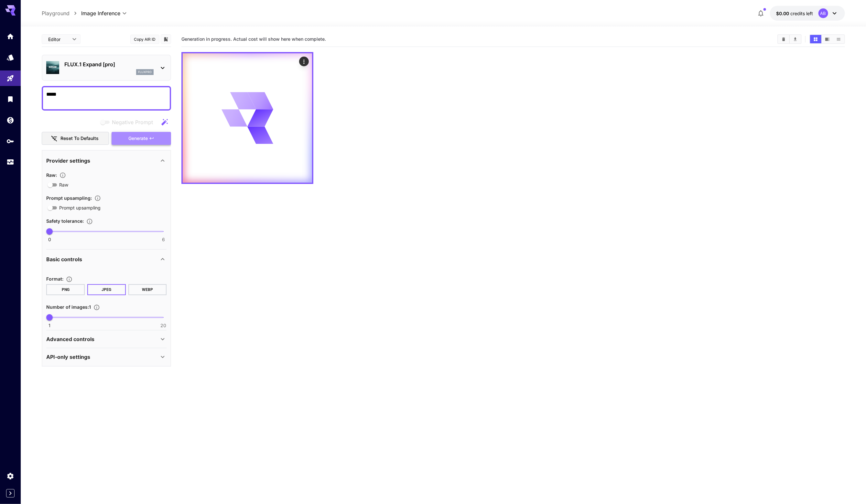  Describe the element at coordinates (304, 62) in the screenshot. I see `div: Actions` at that location.